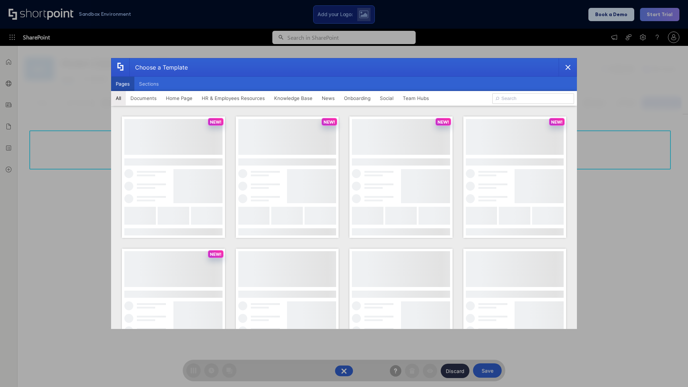  What do you see at coordinates (143, 98) in the screenshot?
I see `button: Documents` at bounding box center [143, 98].